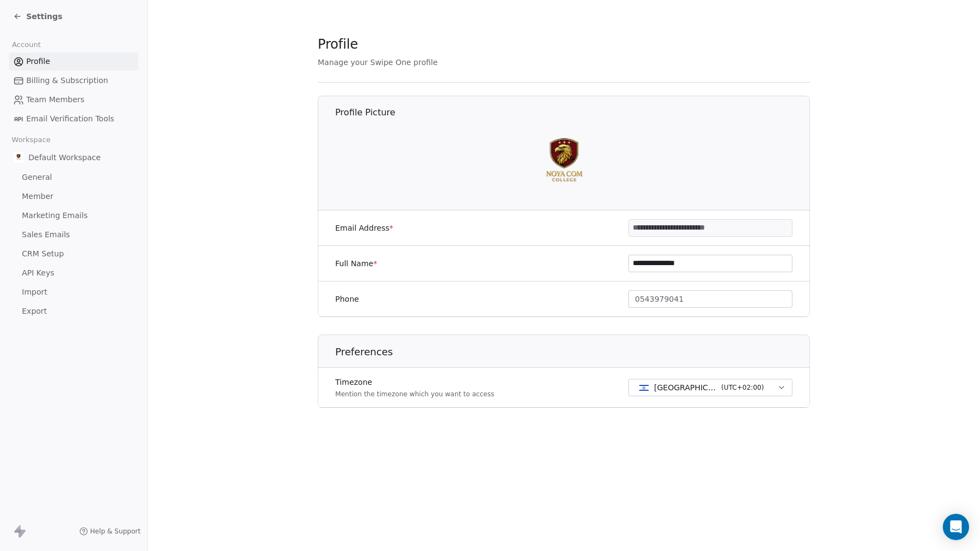 This screenshot has width=980, height=551. I want to click on span: Manage your Swipe One profile, so click(377, 62).